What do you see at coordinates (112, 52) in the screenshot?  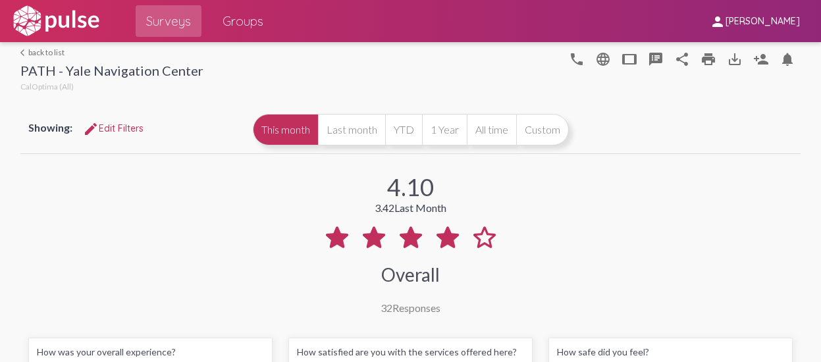 I see `a: back to list` at bounding box center [112, 52].